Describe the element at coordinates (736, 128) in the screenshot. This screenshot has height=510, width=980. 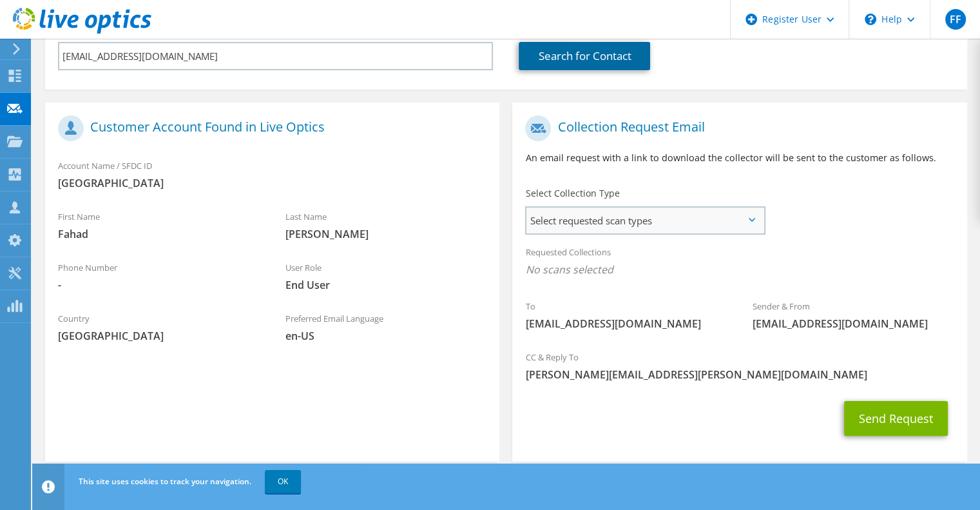
I see `h1: Collection Request Email` at that location.